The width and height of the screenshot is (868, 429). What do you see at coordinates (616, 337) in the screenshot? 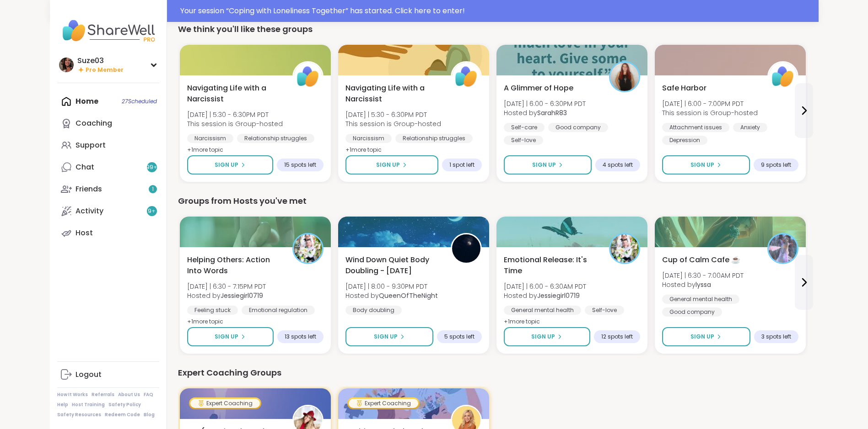
I see `span: 12 spots left` at bounding box center [616, 337].